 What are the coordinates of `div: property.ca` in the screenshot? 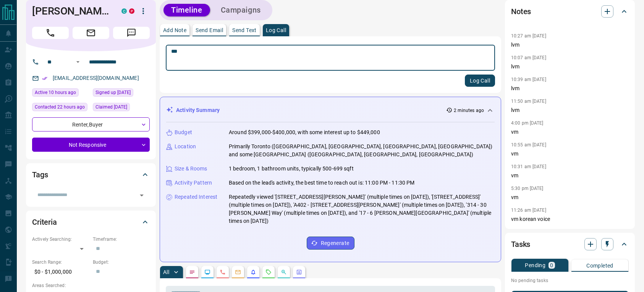 It's located at (132, 11).